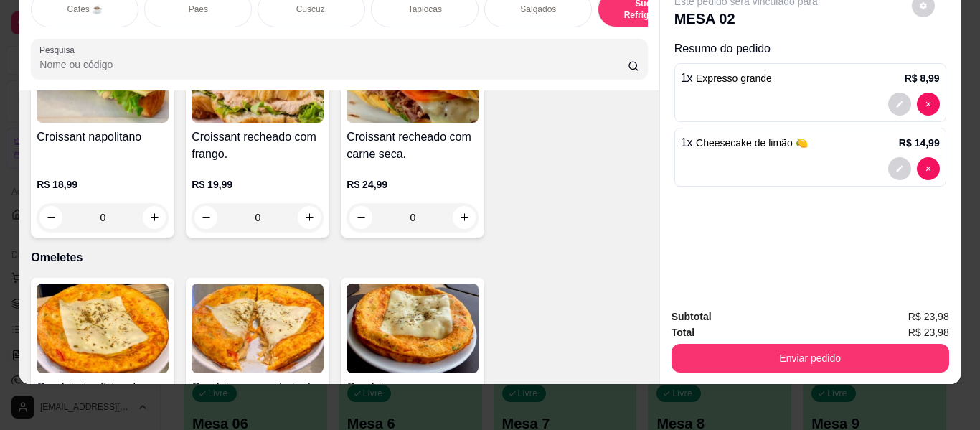 The width and height of the screenshot is (980, 430). I want to click on strong: Total, so click(683, 332).